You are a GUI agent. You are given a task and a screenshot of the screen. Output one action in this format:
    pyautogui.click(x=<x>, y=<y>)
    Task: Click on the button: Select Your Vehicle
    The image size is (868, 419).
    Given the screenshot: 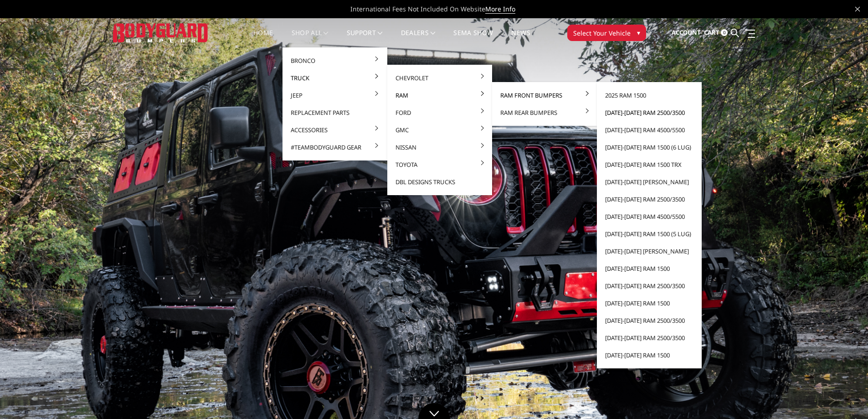 What is the action you would take?
    pyautogui.click(x=606, y=33)
    